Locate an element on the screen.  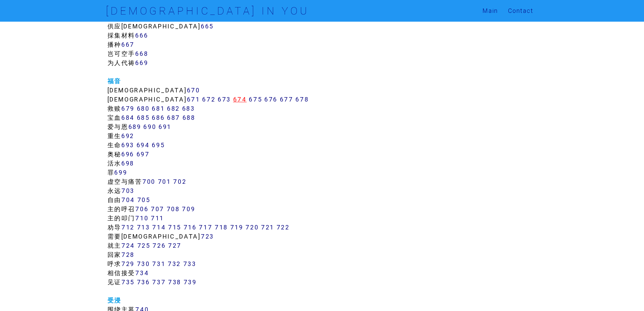
a: 684 is located at coordinates (128, 117).